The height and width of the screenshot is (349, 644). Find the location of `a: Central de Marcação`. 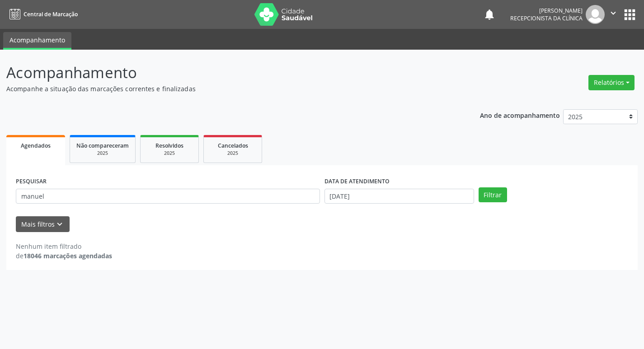

a: Central de Marcação is located at coordinates (42, 14).